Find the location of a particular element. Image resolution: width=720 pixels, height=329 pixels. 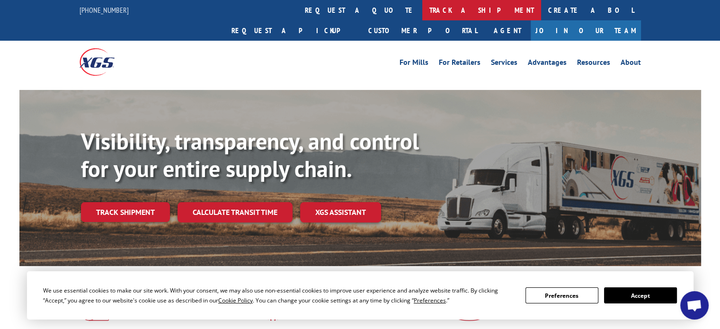

a: About is located at coordinates (631, 64).